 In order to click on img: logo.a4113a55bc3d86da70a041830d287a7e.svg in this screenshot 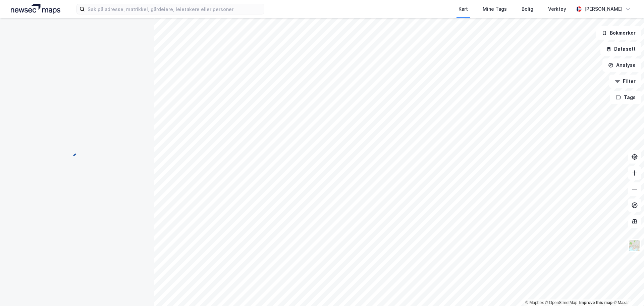, I will do `click(35, 9)`.